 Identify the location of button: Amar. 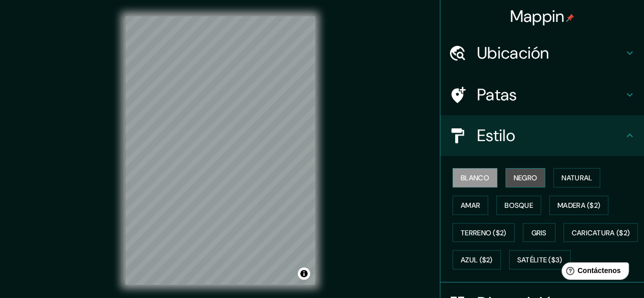
(470, 205).